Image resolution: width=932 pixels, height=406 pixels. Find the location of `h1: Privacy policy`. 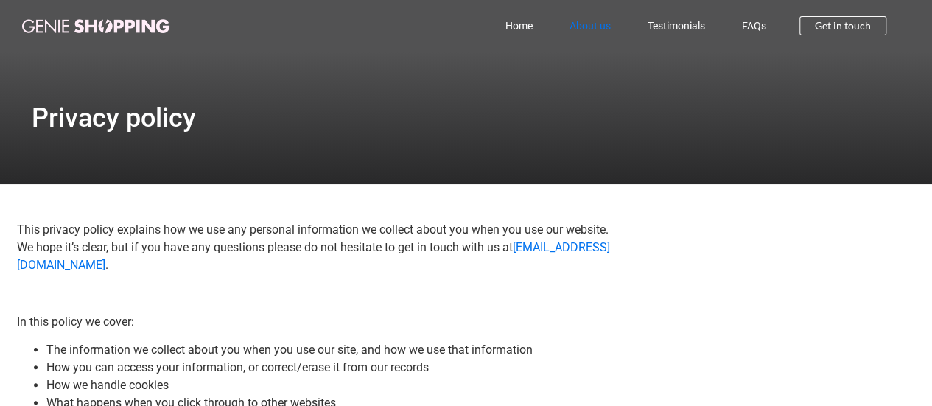

h1: Privacy policy is located at coordinates (466, 118).